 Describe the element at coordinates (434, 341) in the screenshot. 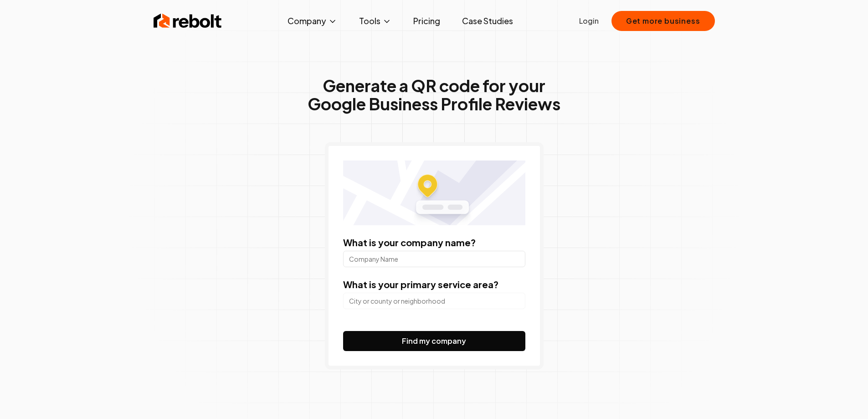

I see `button: Find my company` at that location.